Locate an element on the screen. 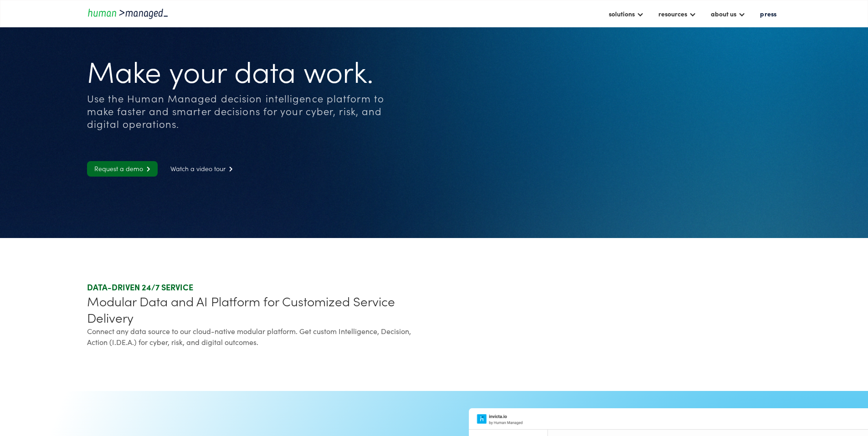 This screenshot has width=868, height=436. div: Connect any data source to our cloud-native modular platform. Get custom Intelligence, Decision, ... is located at coordinates (258, 337).